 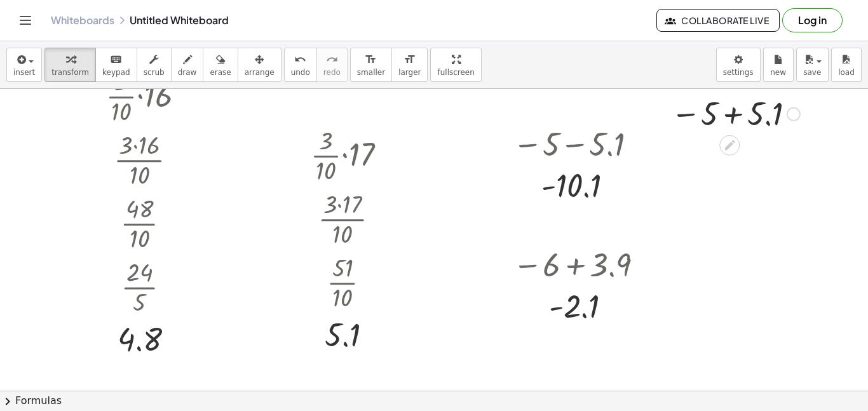 I want to click on button: save, so click(x=812, y=65).